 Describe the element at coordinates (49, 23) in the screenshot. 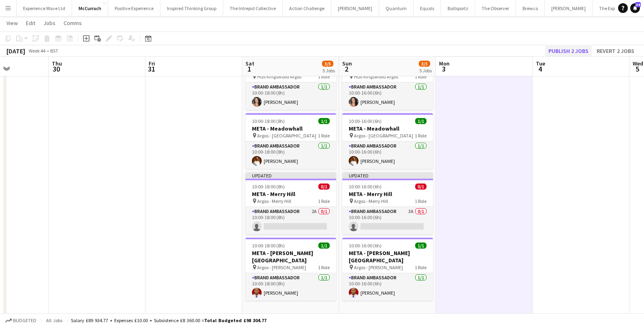

I see `span: Jobs` at that location.